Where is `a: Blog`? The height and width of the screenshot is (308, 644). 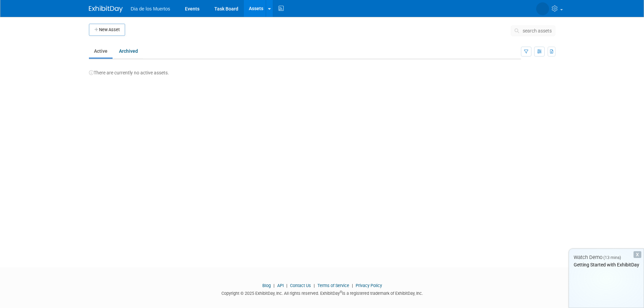
a: Blog is located at coordinates (266, 285).